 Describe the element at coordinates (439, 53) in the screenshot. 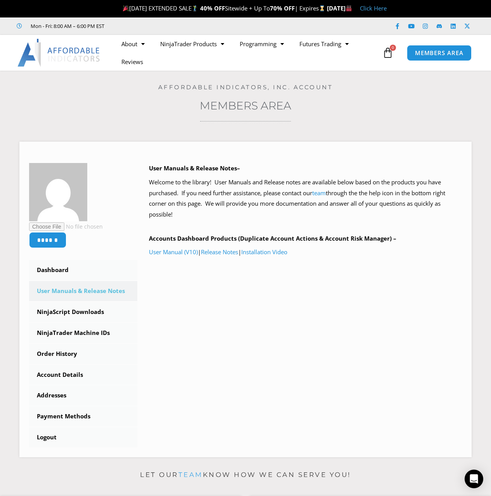

I see `span: MEMBERS AREA` at that location.